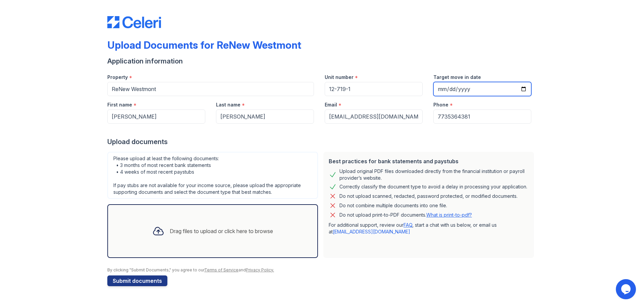 The image size is (644, 306). What do you see at coordinates (434, 175) in the screenshot?
I see `div: Upload original PDF files downloaded directly from the financial institution or payroll provider’...` at bounding box center [434, 175].